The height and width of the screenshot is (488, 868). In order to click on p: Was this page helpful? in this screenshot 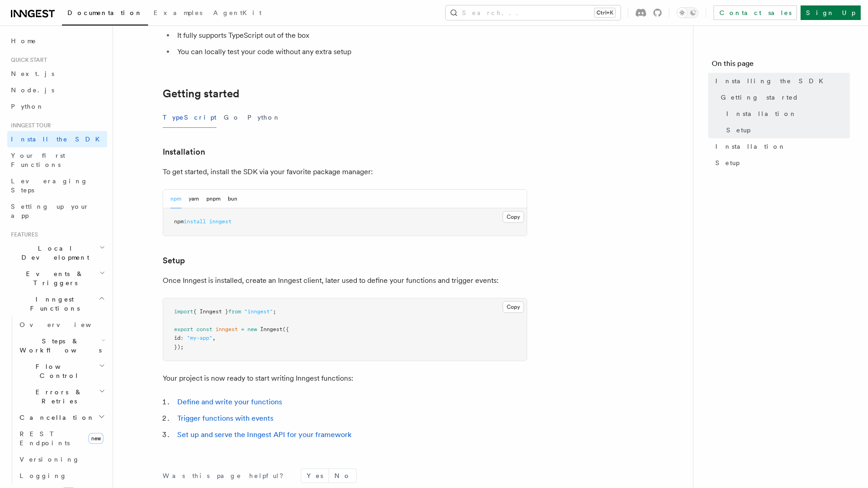, I will do `click(225, 476)`.